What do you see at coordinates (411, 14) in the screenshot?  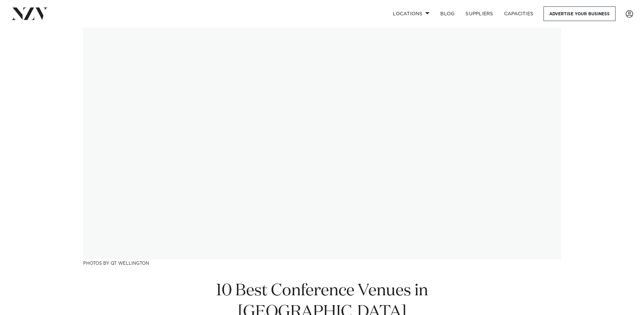 I see `a: Locations` at bounding box center [411, 14].